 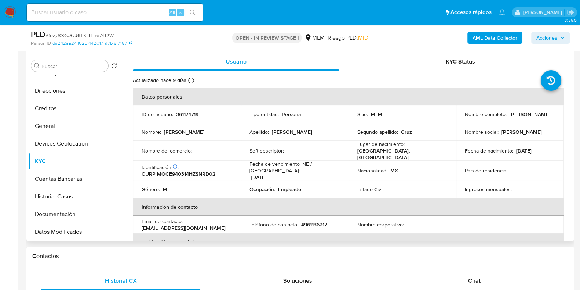 What do you see at coordinates (165, 189) in the screenshot?
I see `p: M` at bounding box center [165, 189].